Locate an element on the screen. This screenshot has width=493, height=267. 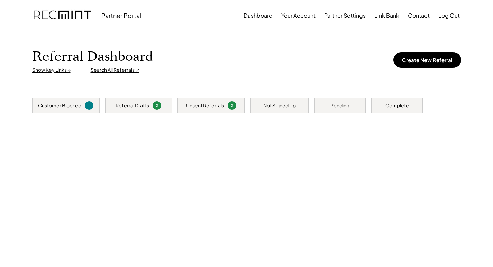
div: Not Signed Up is located at coordinates (279, 106).